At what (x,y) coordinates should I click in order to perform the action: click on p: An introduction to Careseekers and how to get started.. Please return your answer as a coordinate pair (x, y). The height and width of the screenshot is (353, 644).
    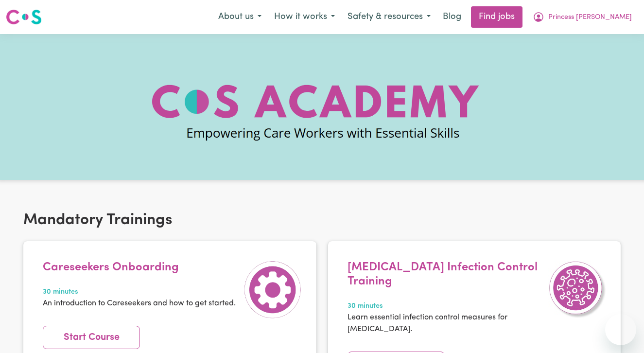
    Looking at the image, I should click on (139, 304).